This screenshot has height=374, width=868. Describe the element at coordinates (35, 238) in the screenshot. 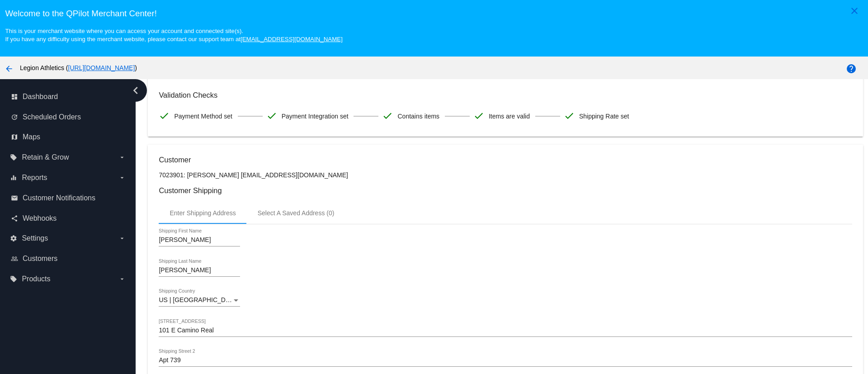

I see `span: Settings` at that location.